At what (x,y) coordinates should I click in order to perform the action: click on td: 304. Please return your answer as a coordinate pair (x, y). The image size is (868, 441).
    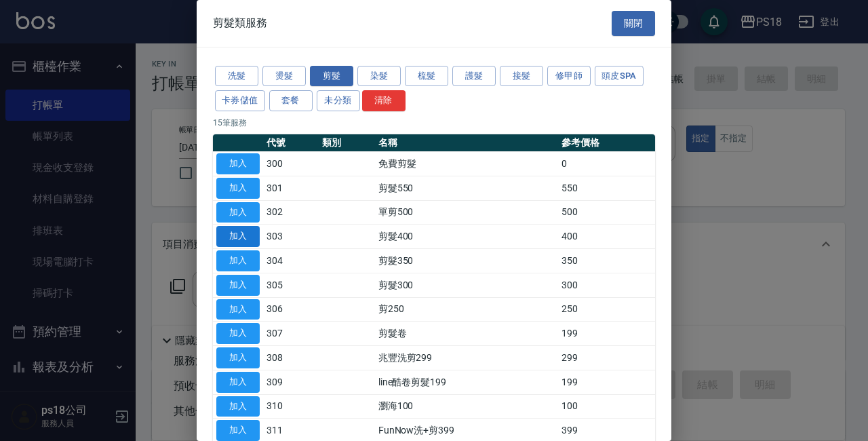
    Looking at the image, I should click on (291, 261).